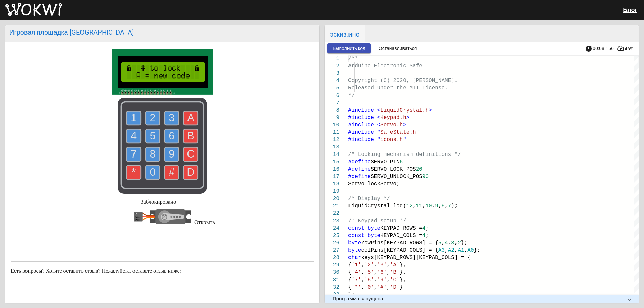 This screenshot has width=644, height=308. Describe the element at coordinates (459, 243) in the screenshot. I see `span: 2` at that location.